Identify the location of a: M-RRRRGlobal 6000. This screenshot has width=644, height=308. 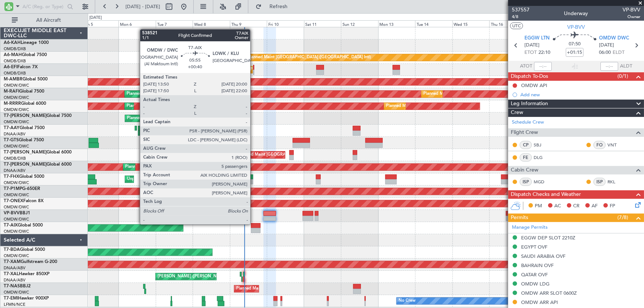
(25, 104).